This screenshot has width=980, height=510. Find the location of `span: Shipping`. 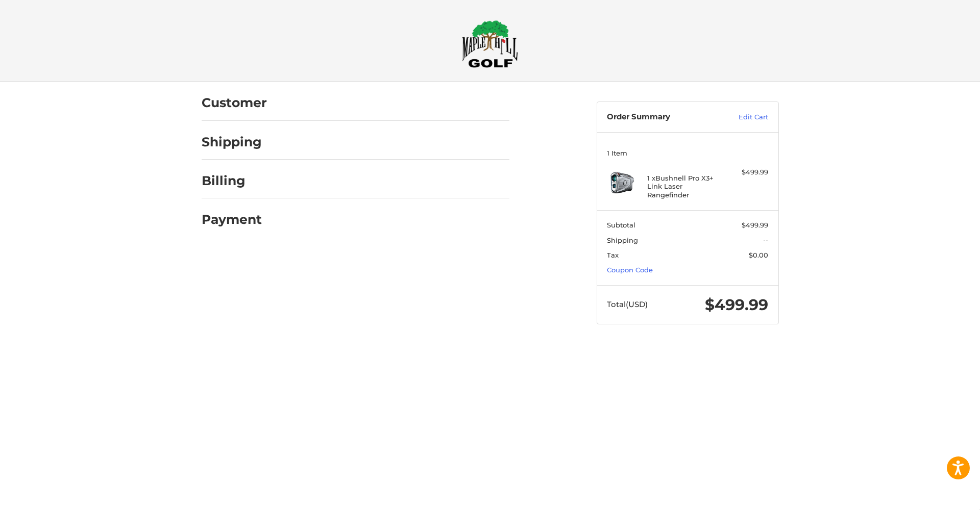

span: Shipping is located at coordinates (622, 241).